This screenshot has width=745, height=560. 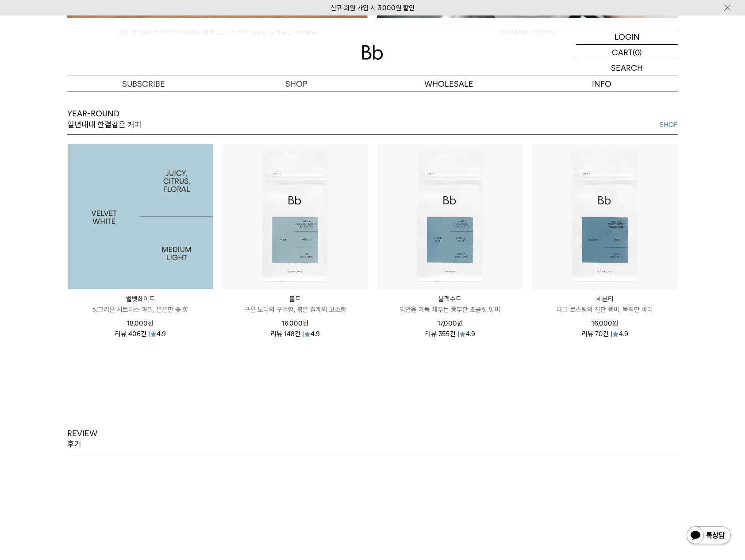 What do you see at coordinates (450, 299) in the screenshot?
I see `p: 블랙수트` at bounding box center [450, 299].